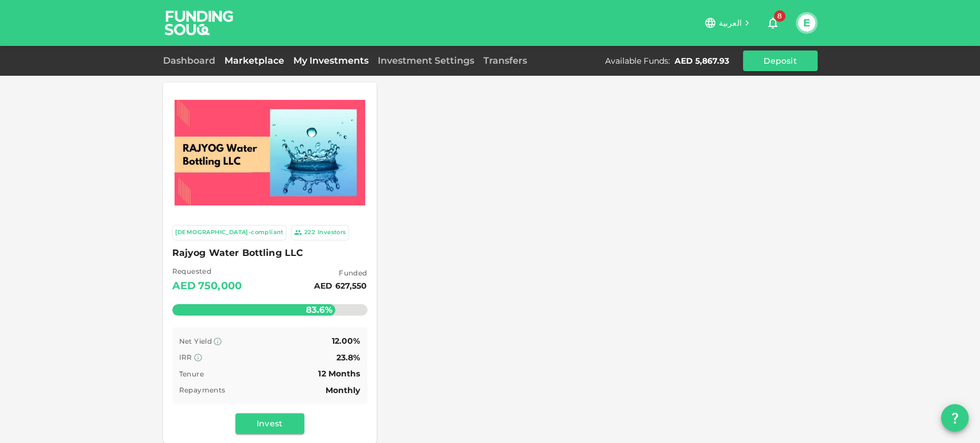 This screenshot has width=980, height=443. Describe the element at coordinates (781, 61) in the screenshot. I see `button: Deposit` at that location.